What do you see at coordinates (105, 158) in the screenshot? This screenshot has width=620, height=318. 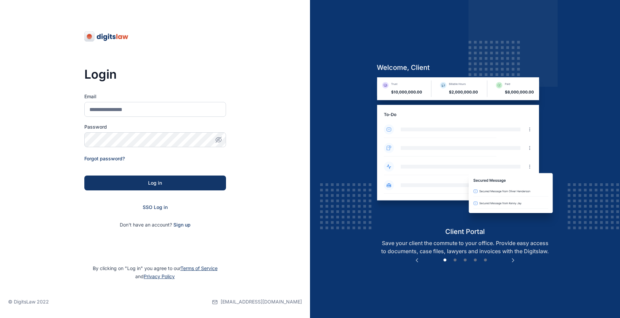 I see `span: Forgot password?` at bounding box center [105, 158].